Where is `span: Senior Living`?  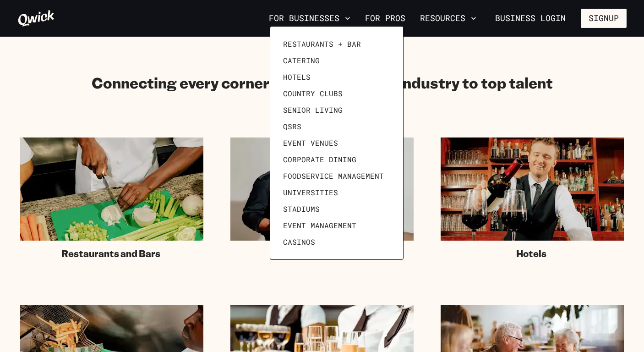 span: Senior Living is located at coordinates (313, 110).